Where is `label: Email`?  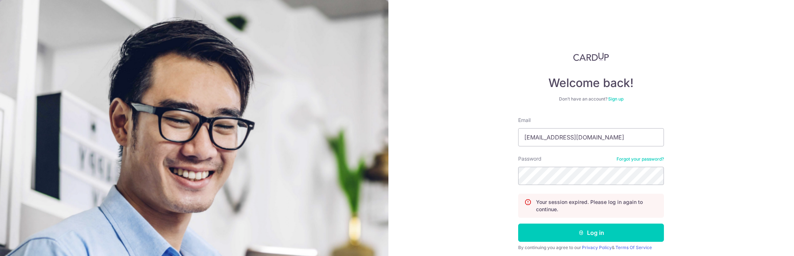
label: Email is located at coordinates (525, 120).